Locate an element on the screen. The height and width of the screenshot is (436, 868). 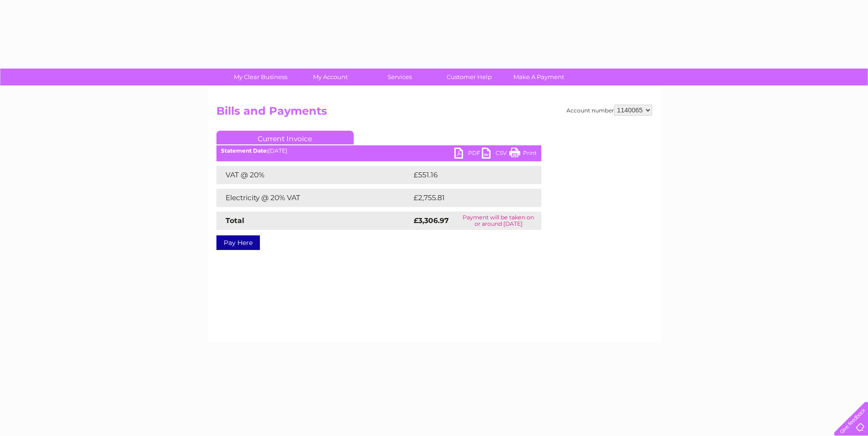
a: PDF is located at coordinates (468, 155).